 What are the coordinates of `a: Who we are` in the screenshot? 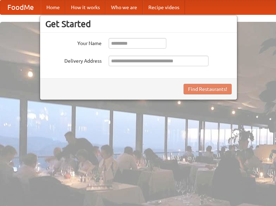 It's located at (124, 7).